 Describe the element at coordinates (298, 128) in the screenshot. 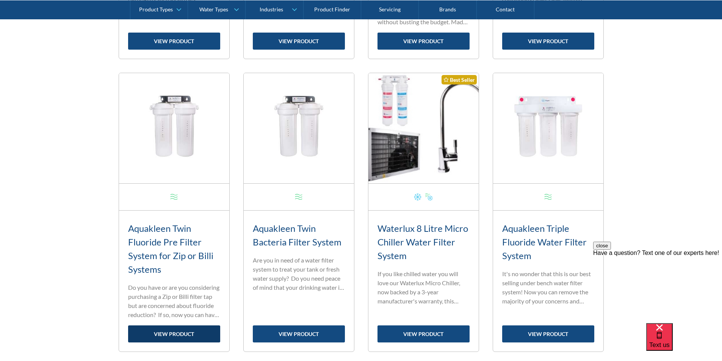

I see `img: Aquakleen Twin Bacteria Filter System` at that location.